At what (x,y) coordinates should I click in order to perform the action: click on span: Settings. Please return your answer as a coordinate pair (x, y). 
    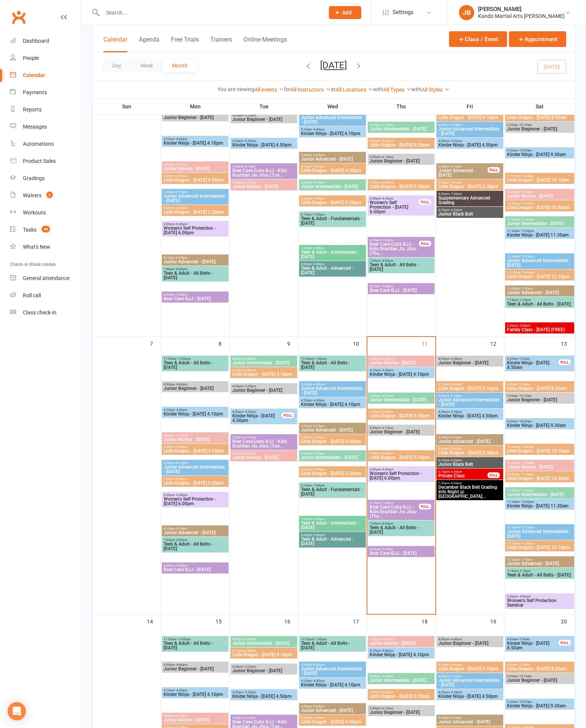
    Looking at the image, I should click on (403, 12).